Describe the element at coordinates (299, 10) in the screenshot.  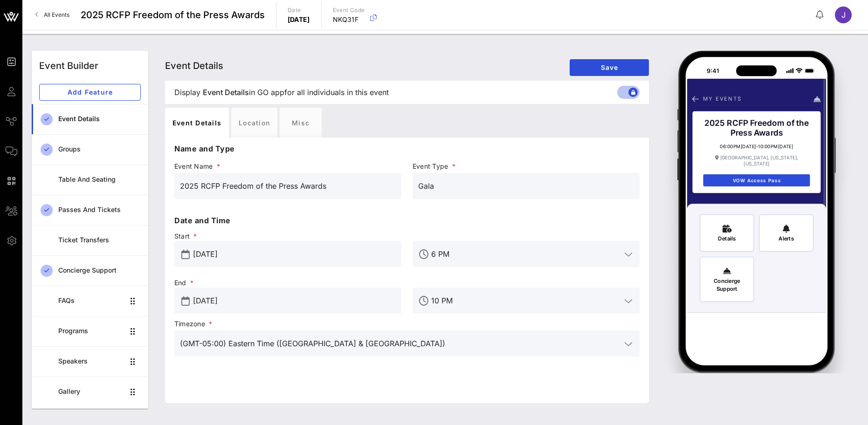
I see `p: Date` at that location.